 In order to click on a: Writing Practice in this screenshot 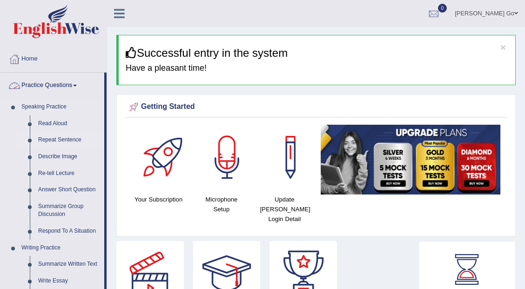, I will do `click(60, 248)`.